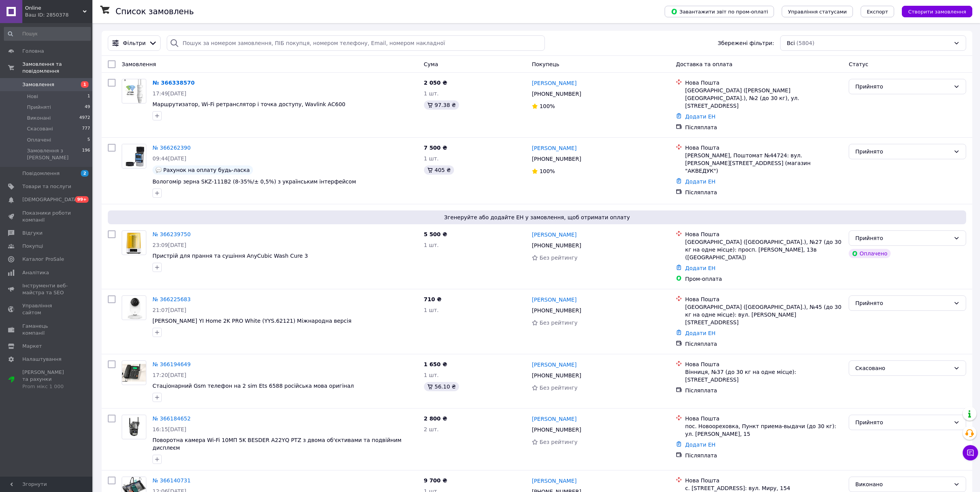 Image resolution: width=980 pixels, height=492 pixels. Describe the element at coordinates (435, 148) in the screenshot. I see `span: 7 500 ₴` at that location.